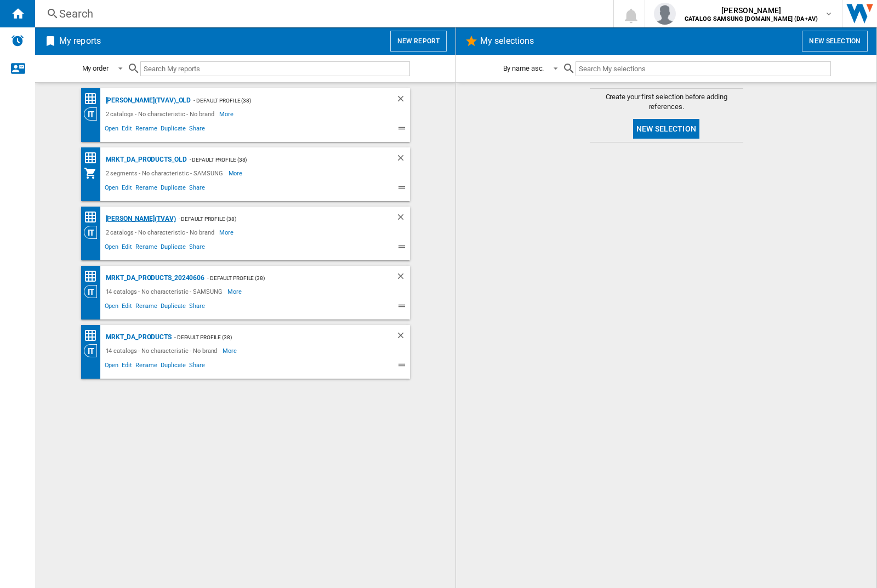 The width and height of the screenshot is (877, 588). What do you see at coordinates (702, 69) in the screenshot?
I see `input: Search My selections` at bounding box center [702, 69].